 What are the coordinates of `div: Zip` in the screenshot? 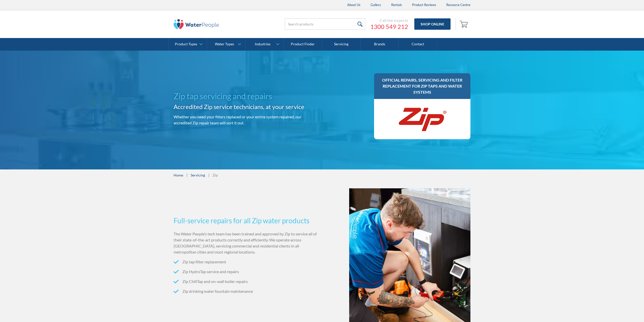 It's located at (215, 175).